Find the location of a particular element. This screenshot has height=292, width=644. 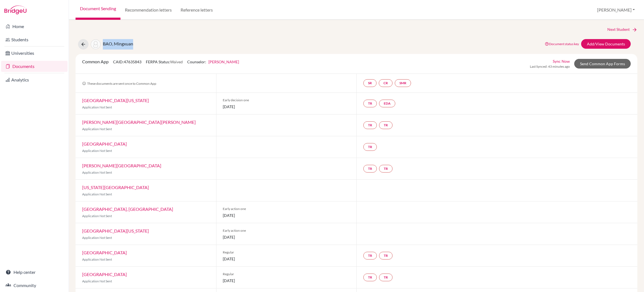

a: Students is located at coordinates (34, 40).